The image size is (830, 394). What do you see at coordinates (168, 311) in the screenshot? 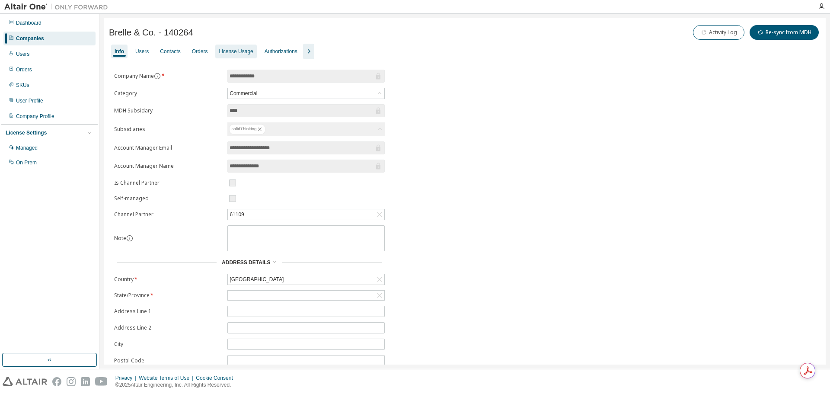
I see `label: Address Line 1` at bounding box center [168, 311].